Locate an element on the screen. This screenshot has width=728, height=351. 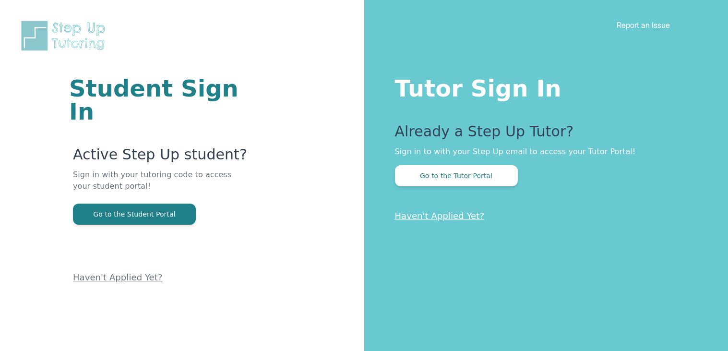
button: Go to the Tutor Portal is located at coordinates (456, 176).